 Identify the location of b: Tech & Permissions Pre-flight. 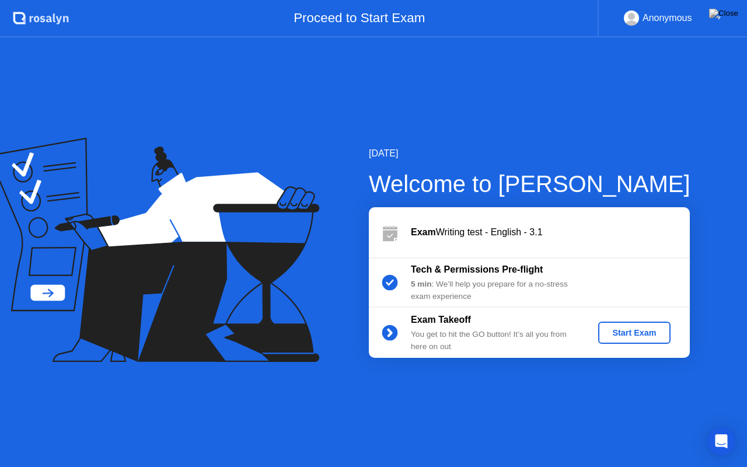
(477, 269).